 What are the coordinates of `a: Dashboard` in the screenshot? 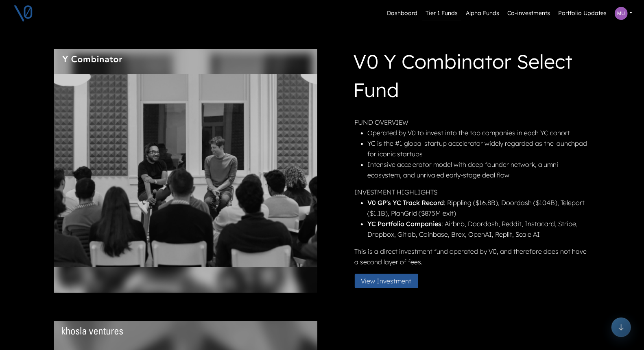 It's located at (402, 13).